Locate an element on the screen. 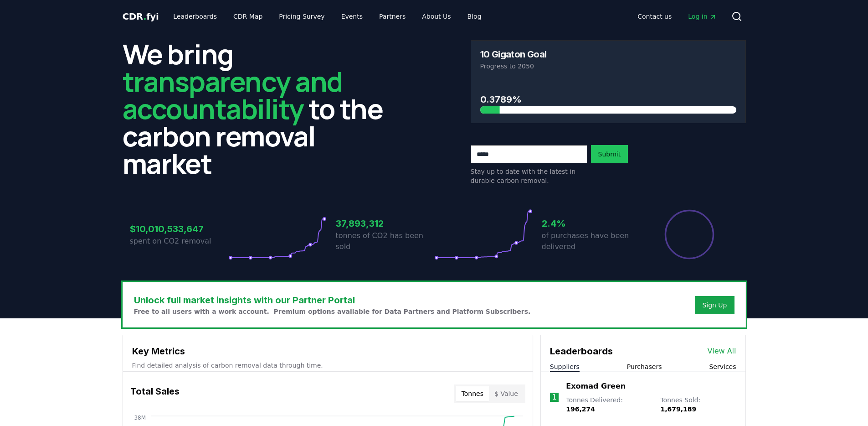 The width and height of the screenshot is (868, 426). div: Percentage of sales delivered is located at coordinates (689, 234).